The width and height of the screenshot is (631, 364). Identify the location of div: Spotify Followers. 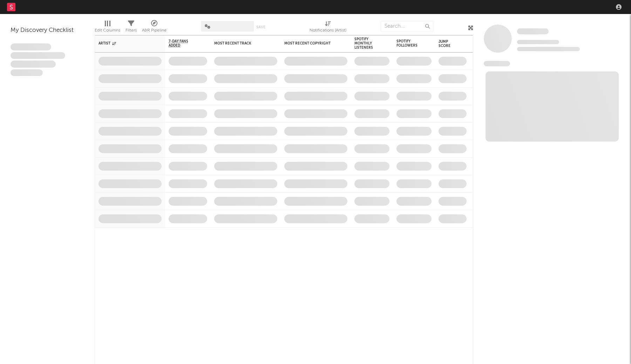
(409, 44).